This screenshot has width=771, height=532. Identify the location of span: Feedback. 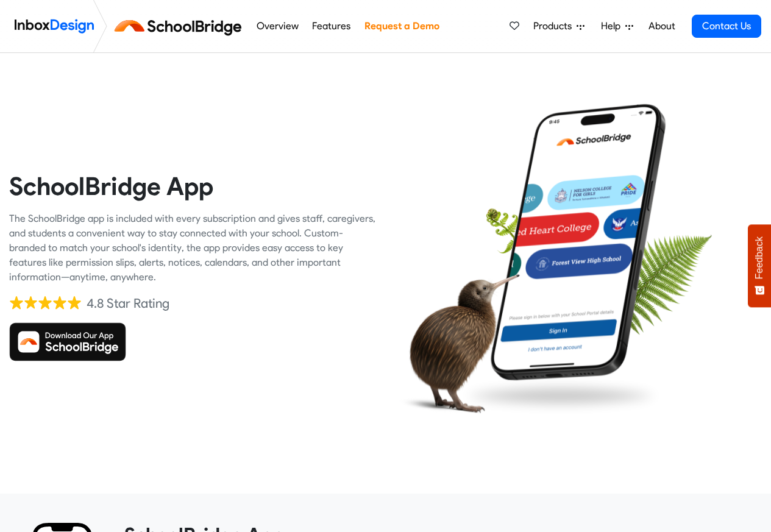
(759, 258).